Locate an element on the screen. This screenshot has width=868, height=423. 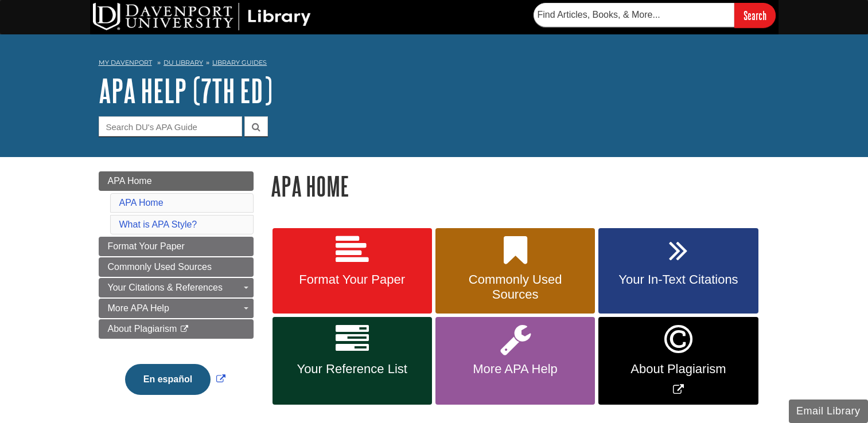
span: APA Home is located at coordinates (130, 180).